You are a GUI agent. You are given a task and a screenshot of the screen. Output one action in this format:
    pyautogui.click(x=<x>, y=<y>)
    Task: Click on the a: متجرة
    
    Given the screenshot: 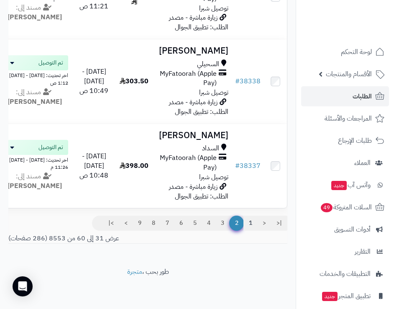 What is the action you would take?
    pyautogui.click(x=135, y=271)
    